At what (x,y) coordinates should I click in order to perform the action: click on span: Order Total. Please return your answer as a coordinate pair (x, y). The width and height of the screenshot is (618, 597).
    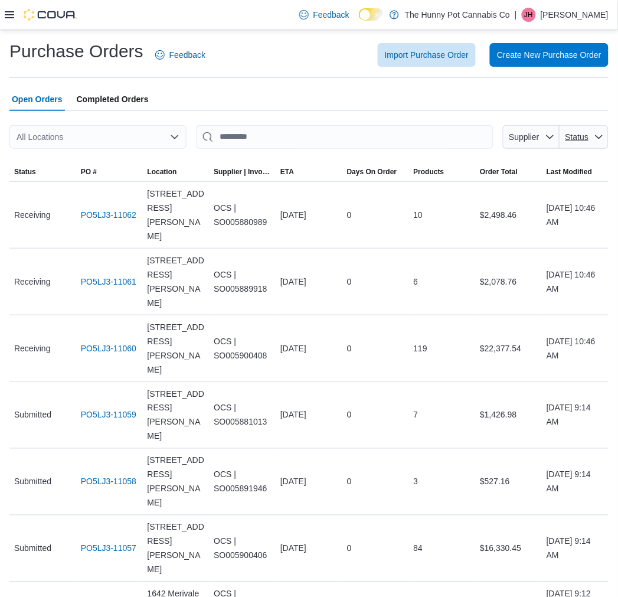
    Looking at the image, I should click on (499, 172).